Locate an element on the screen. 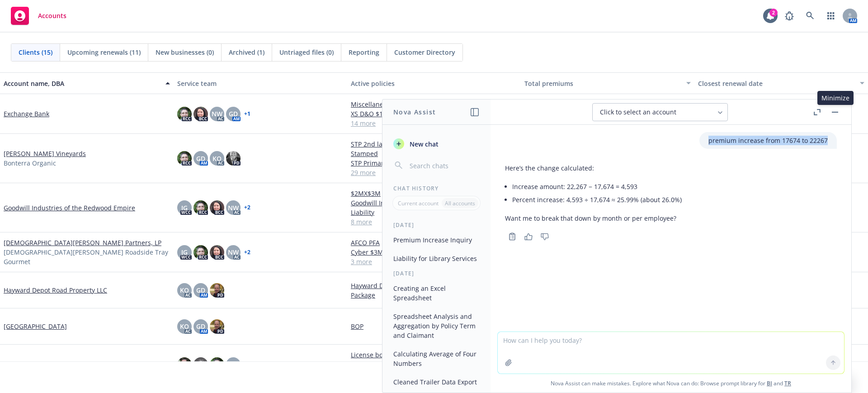 The image size is (868, 393). button: Closest renewal date is located at coordinates (781, 83).